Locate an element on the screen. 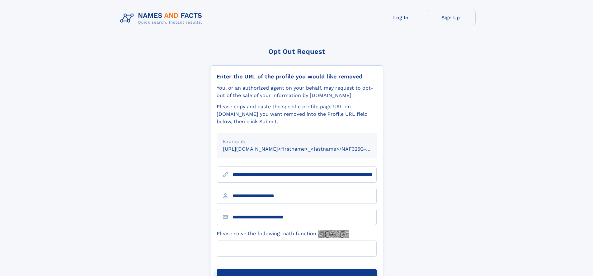 The image size is (593, 276). div: Enter the URL of the profile you would like removed is located at coordinates (297, 77).